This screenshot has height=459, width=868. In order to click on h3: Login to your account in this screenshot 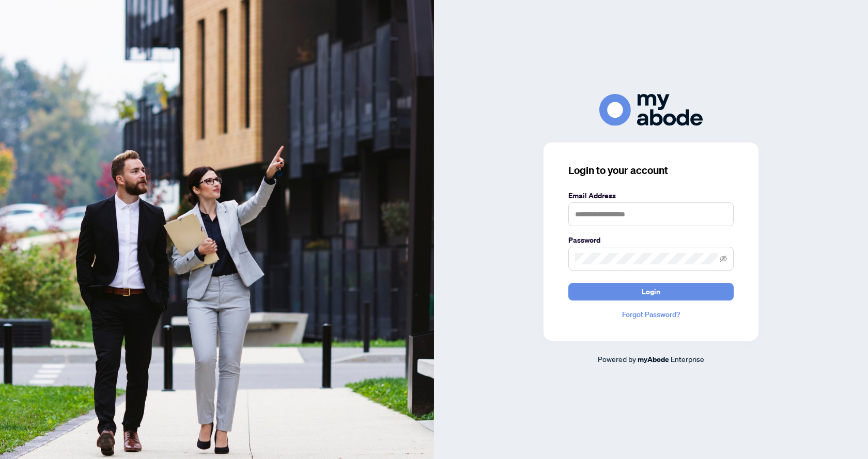, I will do `click(651, 170)`.